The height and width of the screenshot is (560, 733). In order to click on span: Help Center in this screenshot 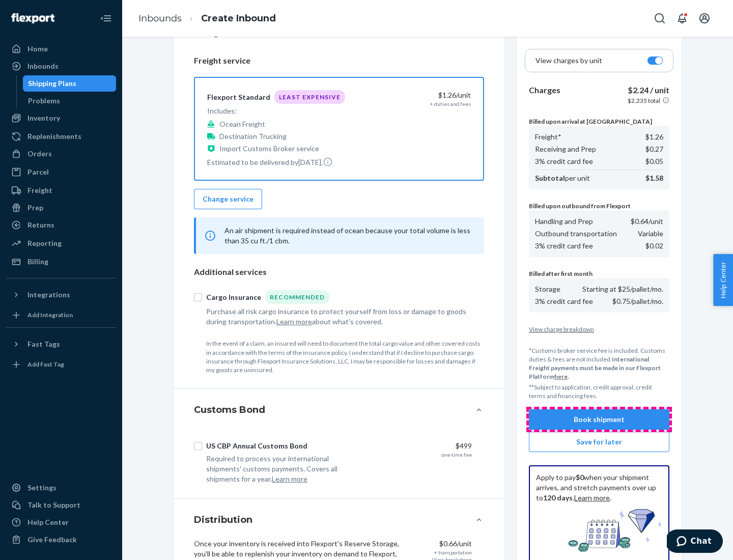, I will do `click(723, 280)`.